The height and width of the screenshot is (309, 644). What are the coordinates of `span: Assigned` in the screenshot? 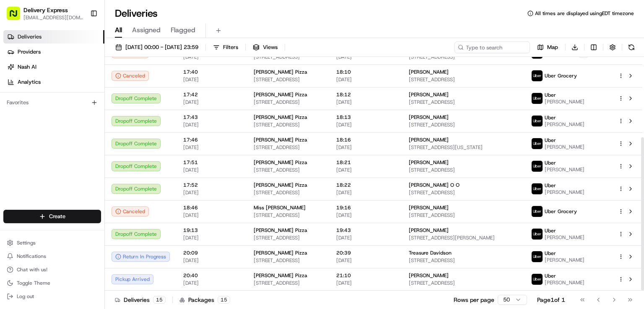 It's located at (146, 30).